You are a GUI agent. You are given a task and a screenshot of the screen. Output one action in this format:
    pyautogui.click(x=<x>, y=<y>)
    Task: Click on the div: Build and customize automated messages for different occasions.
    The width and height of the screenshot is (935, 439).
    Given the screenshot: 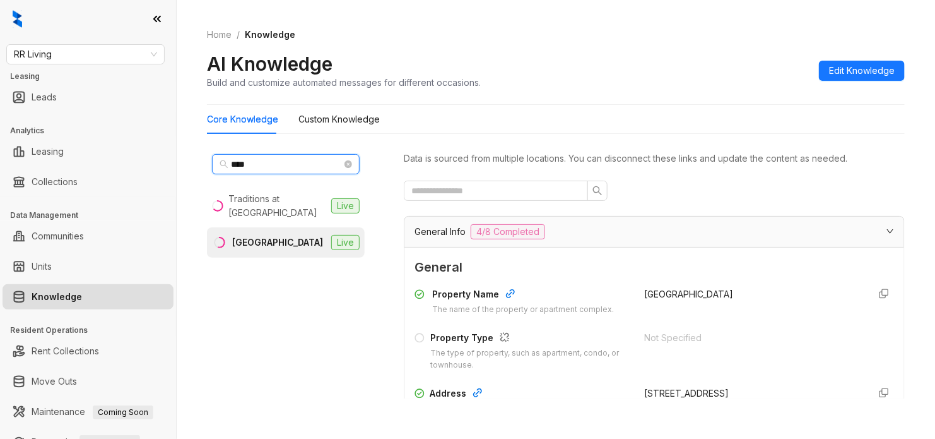 What is the action you would take?
    pyautogui.click(x=344, y=82)
    